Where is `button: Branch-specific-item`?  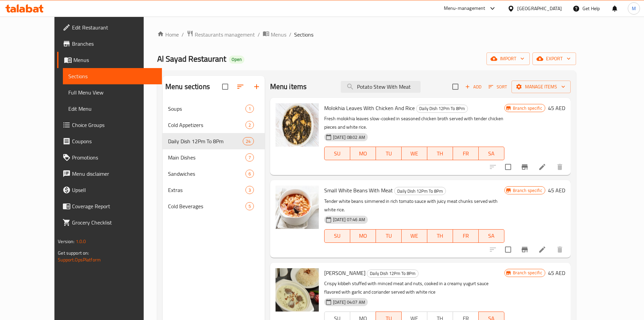 button: Branch-specific-item is located at coordinates (524, 167).